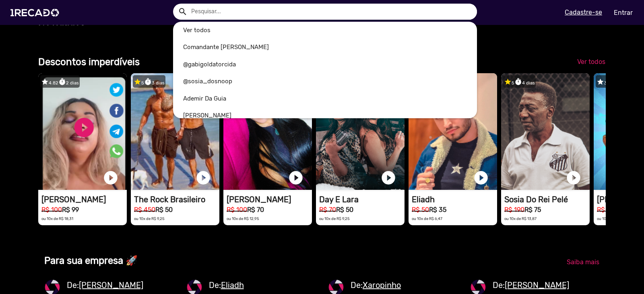  I want to click on a: Ver todos, so click(325, 30).